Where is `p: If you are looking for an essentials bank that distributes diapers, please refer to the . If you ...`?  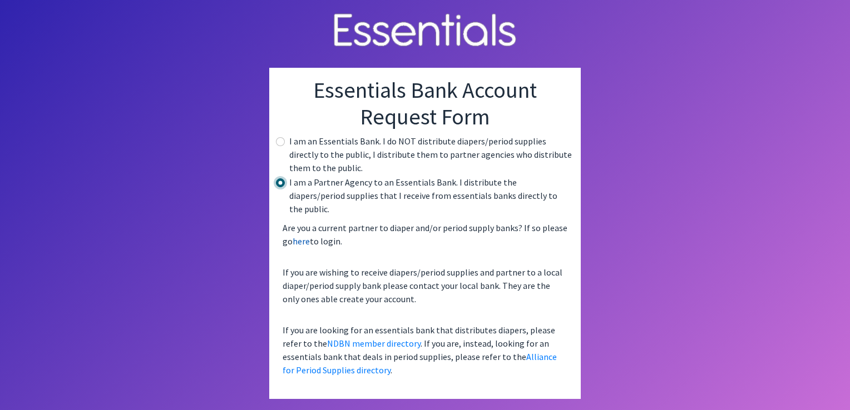 p: If you are looking for an essentials bank that distributes diapers, please refer to the . If you ... is located at coordinates (425, 350).